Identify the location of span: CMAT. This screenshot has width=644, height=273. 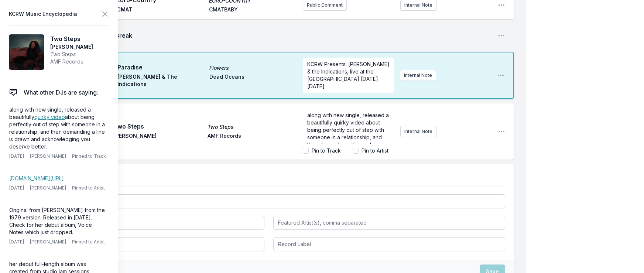
(161, 10).